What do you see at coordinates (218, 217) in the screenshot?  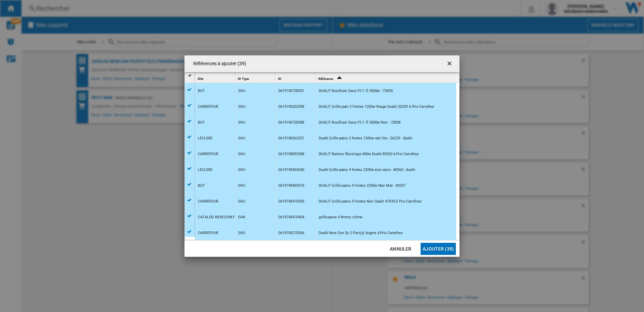 I see `div: CATALOG NEXECOM FR` at bounding box center [218, 217].